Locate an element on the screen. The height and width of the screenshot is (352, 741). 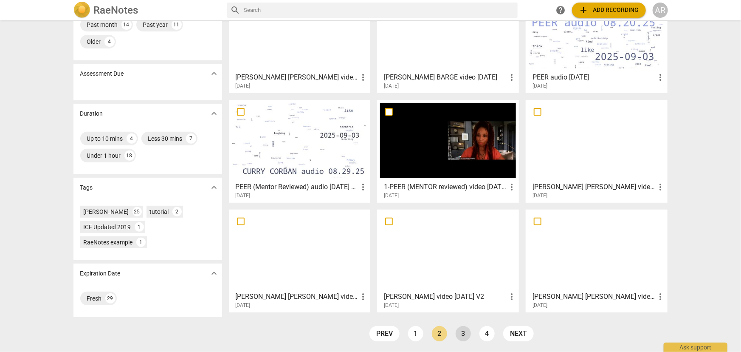
div: Past year is located at coordinates (156, 25).